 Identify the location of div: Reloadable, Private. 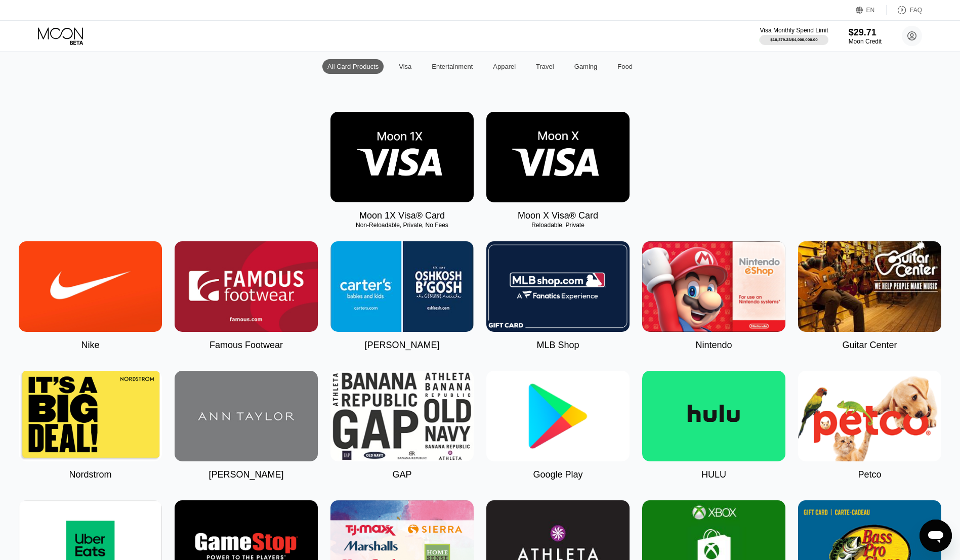
(558, 225).